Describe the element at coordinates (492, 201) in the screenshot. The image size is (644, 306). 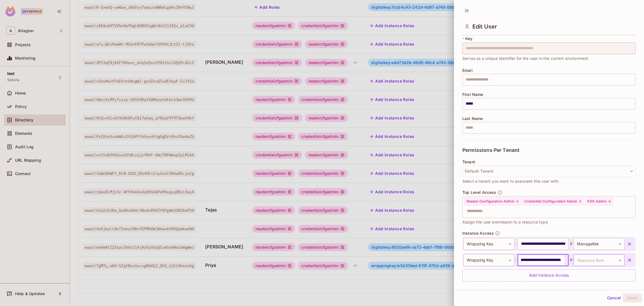
I see `div: Reader Configuration Admin` at that location.